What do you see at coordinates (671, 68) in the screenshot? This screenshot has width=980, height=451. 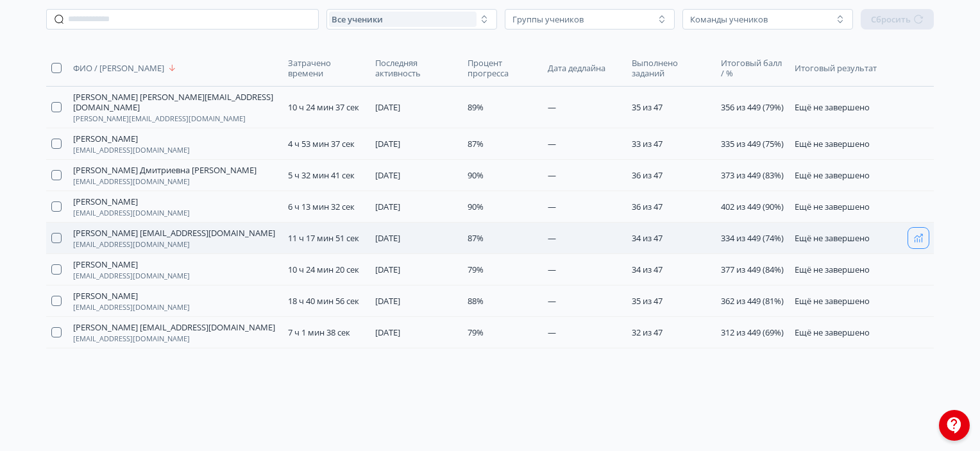 I see `button: Выполнено заданий` at bounding box center [671, 68].